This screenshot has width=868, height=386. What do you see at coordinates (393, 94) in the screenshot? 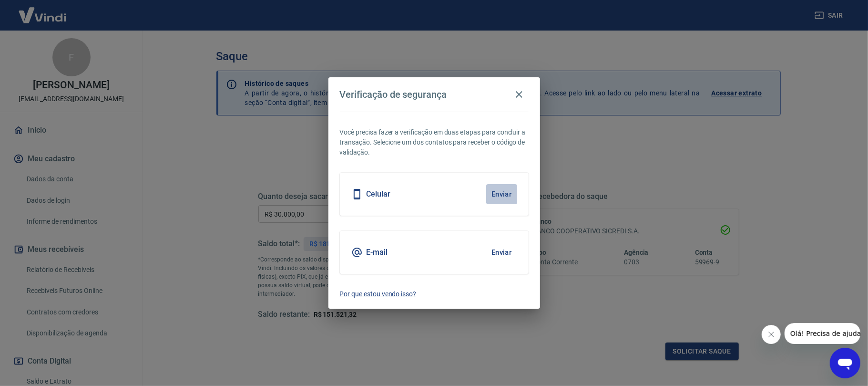
I see `h4: Verificação de segurança` at bounding box center [393, 94].